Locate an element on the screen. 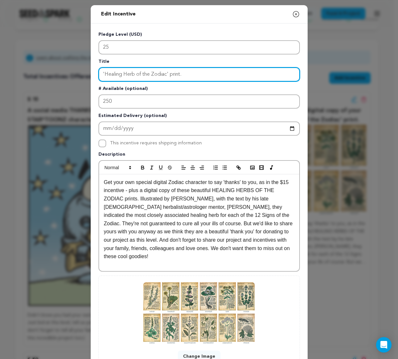 The width and height of the screenshot is (398, 359). p: # Available (optional) is located at coordinates (199, 90).